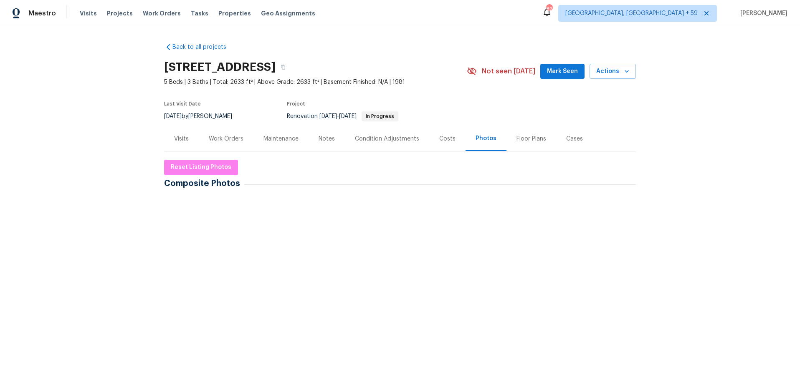  What do you see at coordinates (562, 71) in the screenshot?
I see `button: Mark Seen` at bounding box center [562, 71].